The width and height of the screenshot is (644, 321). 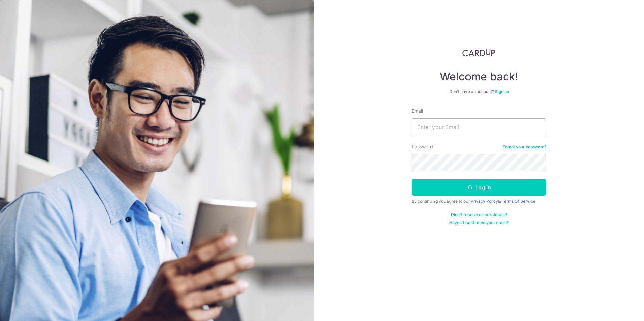 I want to click on h4: Welcome back!, so click(x=479, y=77).